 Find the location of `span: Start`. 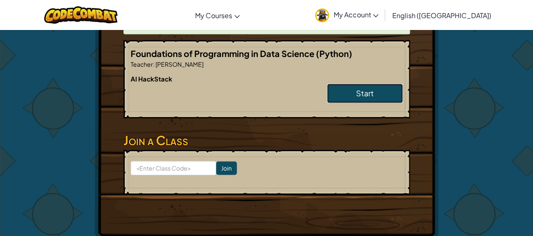

span: Start is located at coordinates (365, 93).